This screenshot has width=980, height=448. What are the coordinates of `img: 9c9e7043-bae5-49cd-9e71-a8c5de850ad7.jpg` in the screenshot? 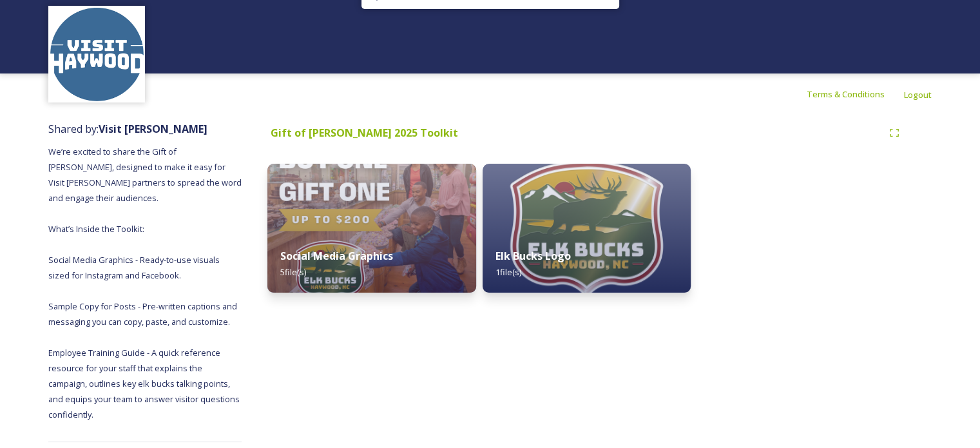 It's located at (587, 228).